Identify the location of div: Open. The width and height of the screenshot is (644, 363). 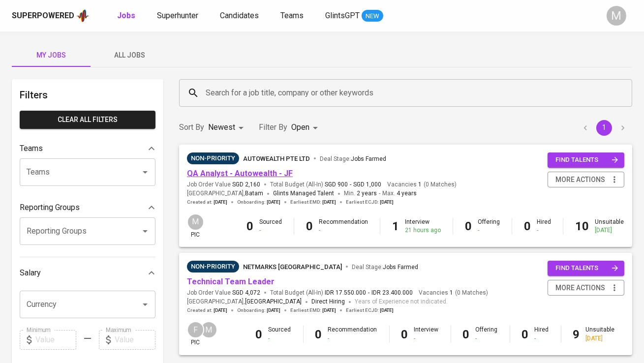
(306, 127).